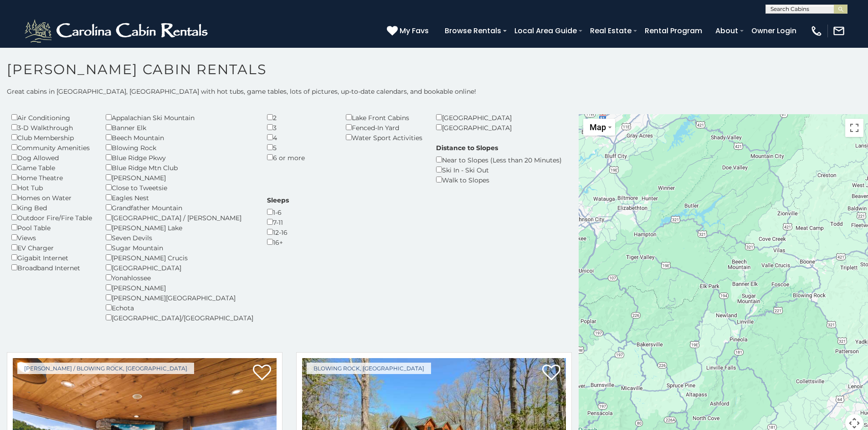 The width and height of the screenshot is (868, 430). What do you see at coordinates (51, 217) in the screenshot?
I see `div: Outdoor Fire/Fire Table` at bounding box center [51, 217].